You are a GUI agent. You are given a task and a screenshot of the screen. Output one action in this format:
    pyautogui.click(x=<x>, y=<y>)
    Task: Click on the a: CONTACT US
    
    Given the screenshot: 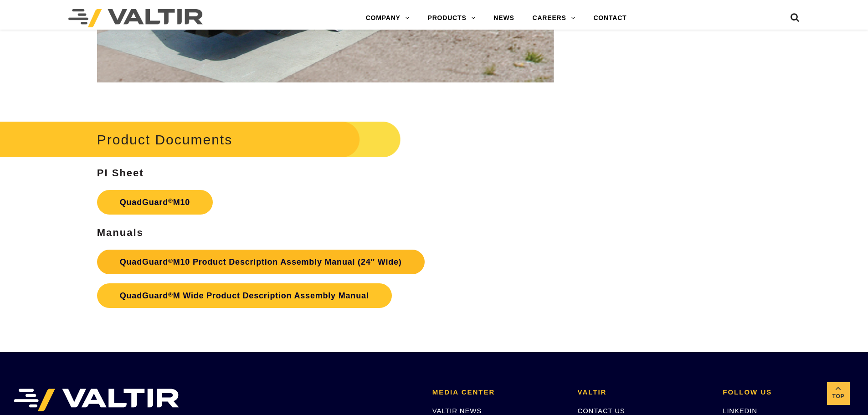 What is the action you would take?
    pyautogui.click(x=602, y=411)
    